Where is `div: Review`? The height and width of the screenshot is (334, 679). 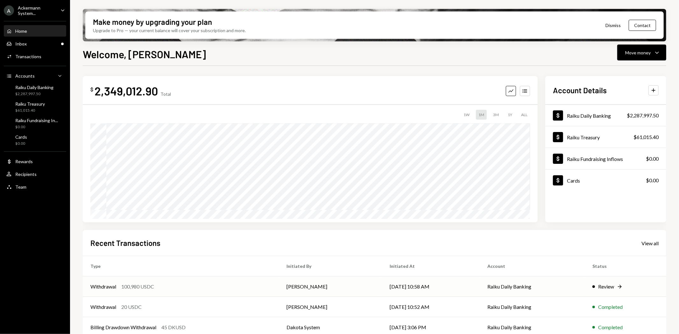 div: Review is located at coordinates (606, 287).